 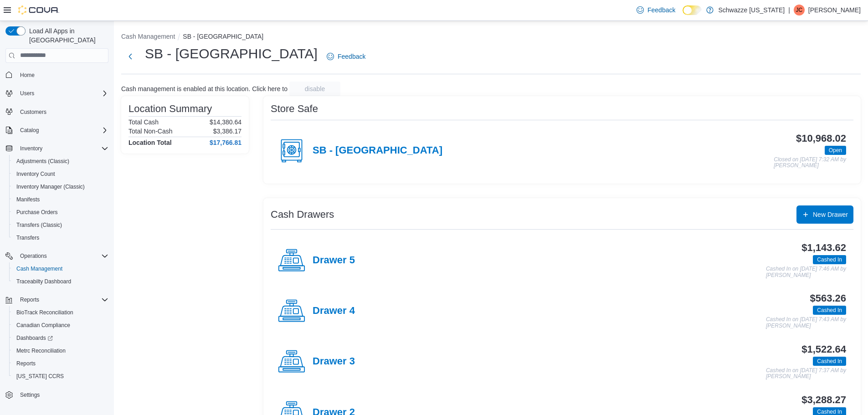 I want to click on a: Metrc Reconciliation, so click(x=41, y=351).